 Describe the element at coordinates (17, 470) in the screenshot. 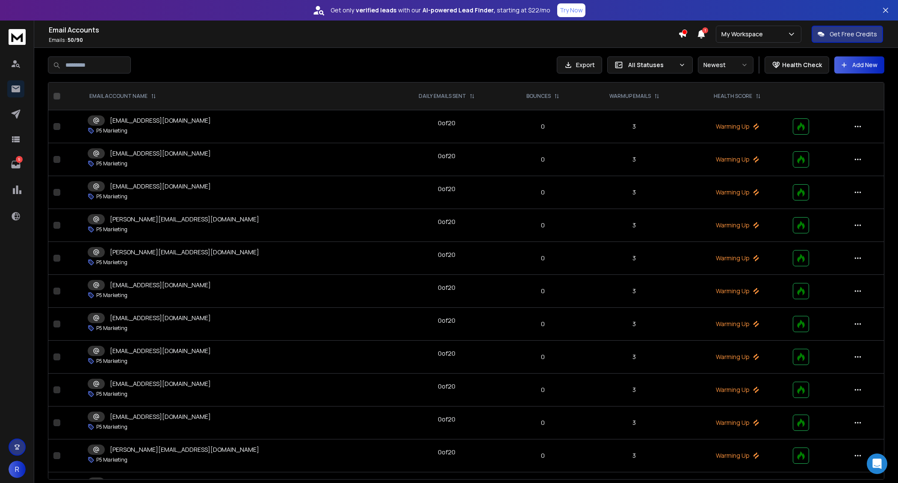

I see `button: R` at that location.